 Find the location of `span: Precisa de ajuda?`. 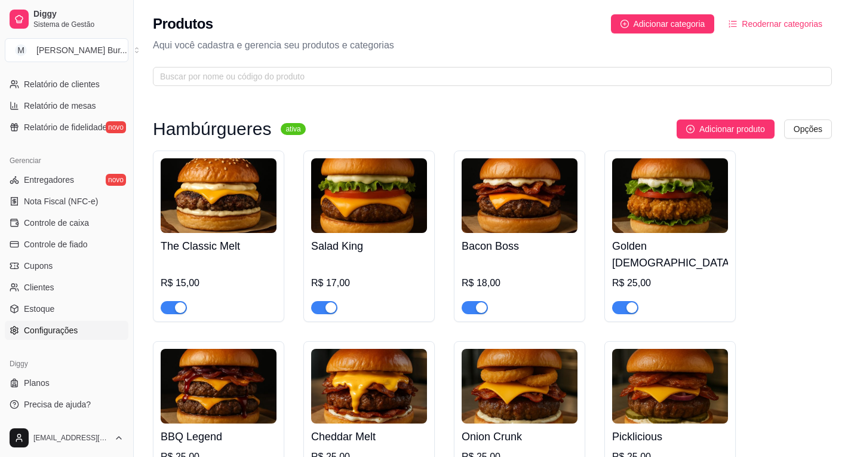

span: Precisa de ajuda? is located at coordinates (57, 404).